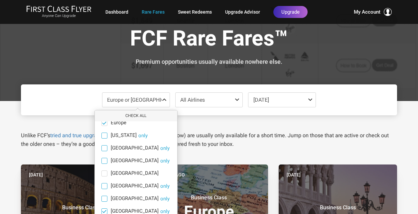 The image size is (418, 214). Describe the element at coordinates (367, 12) in the screenshot. I see `span: My Account` at that location.